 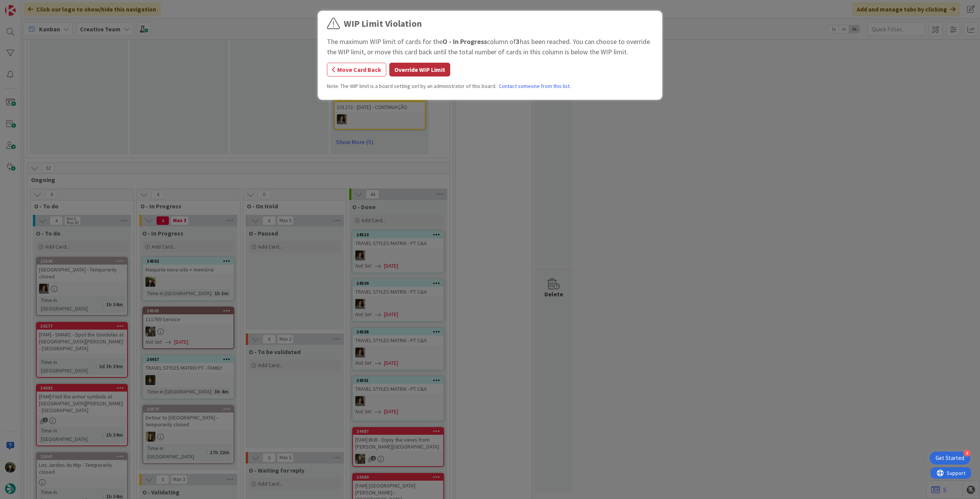 I want to click on b: O - In Progress, so click(x=465, y=41).